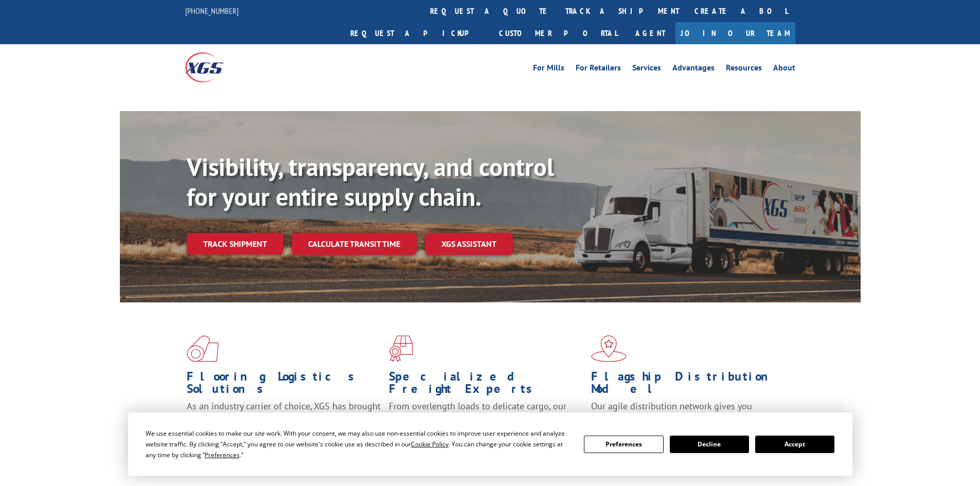 The width and height of the screenshot is (980, 486). I want to click on a: For Mills, so click(548, 70).